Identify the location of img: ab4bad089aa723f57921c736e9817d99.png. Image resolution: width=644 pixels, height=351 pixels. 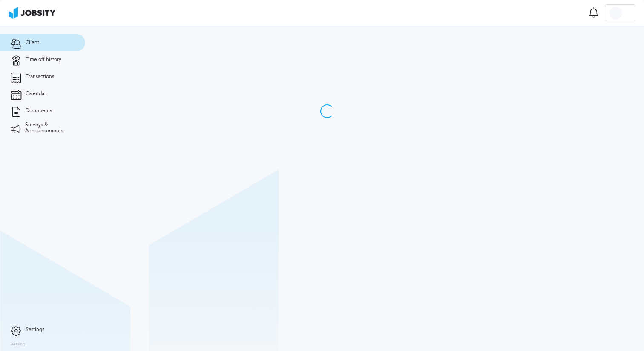
(32, 13).